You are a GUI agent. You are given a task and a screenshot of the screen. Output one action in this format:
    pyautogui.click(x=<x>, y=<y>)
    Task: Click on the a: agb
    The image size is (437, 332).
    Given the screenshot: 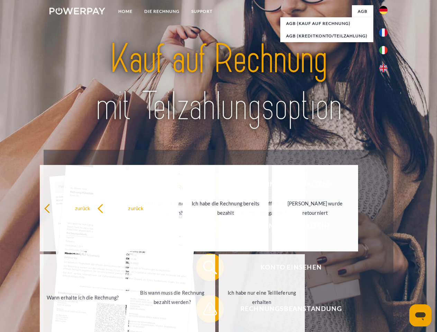 What is the action you would take?
    pyautogui.click(x=363, y=11)
    